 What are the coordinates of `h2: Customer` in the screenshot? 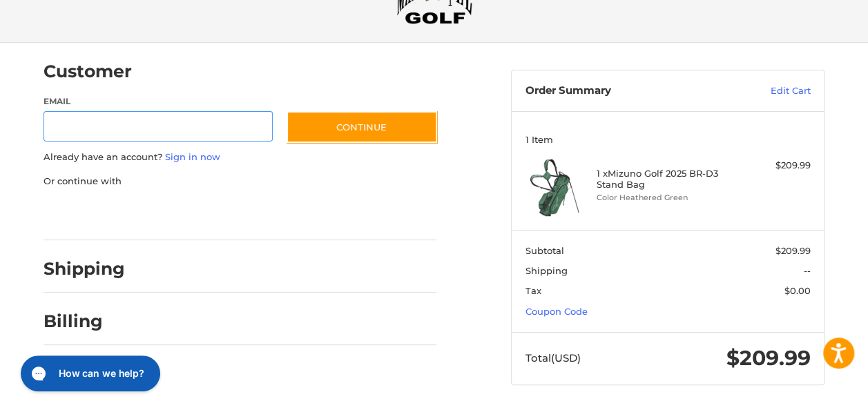 It's located at (88, 71).